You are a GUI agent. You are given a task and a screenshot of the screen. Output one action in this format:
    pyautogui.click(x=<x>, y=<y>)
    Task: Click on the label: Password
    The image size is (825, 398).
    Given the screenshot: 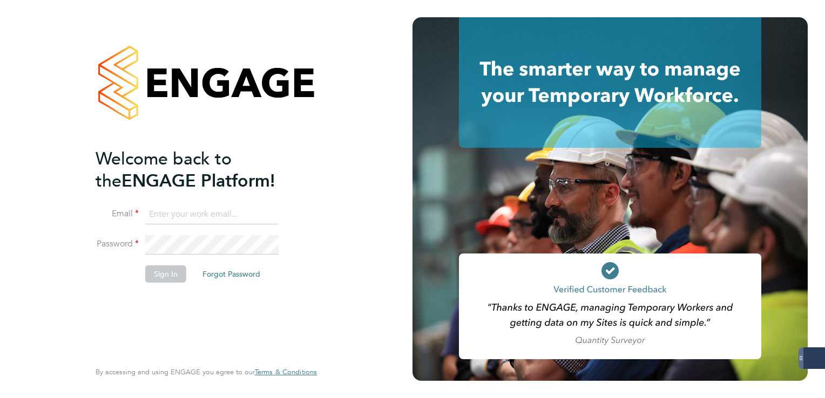 What is the action you would take?
    pyautogui.click(x=117, y=244)
    